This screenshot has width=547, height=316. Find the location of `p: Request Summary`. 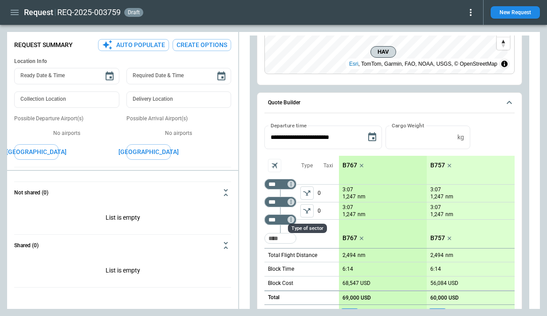

p: Request Summary is located at coordinates (43, 45).